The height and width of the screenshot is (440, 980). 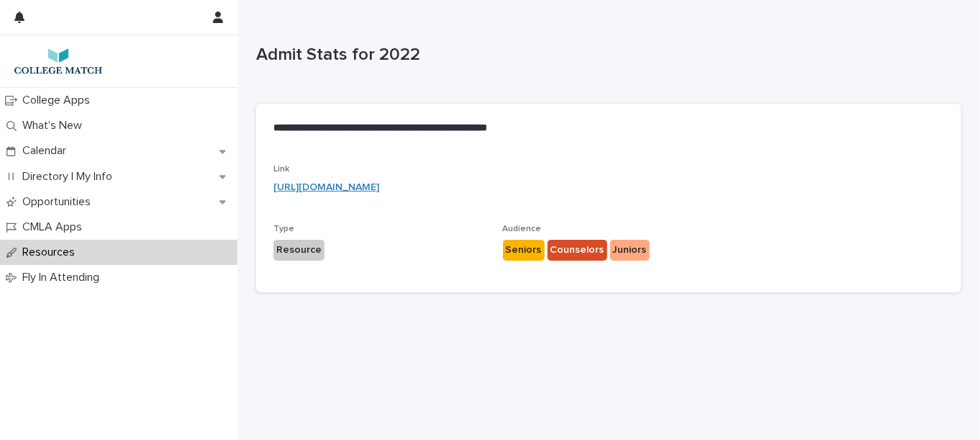 What do you see at coordinates (51, 252) in the screenshot?
I see `p: Resources` at bounding box center [51, 252].